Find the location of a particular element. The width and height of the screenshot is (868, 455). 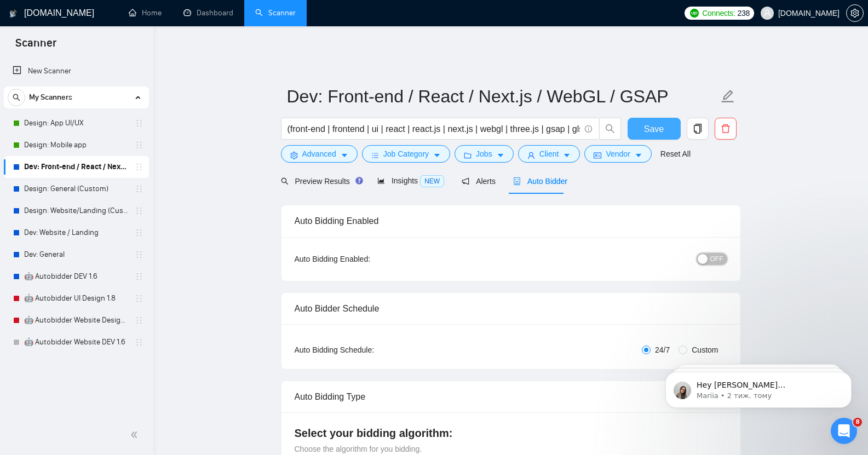

a: 🤖 Autobidder Website Design 1.8 is located at coordinates (76, 320).